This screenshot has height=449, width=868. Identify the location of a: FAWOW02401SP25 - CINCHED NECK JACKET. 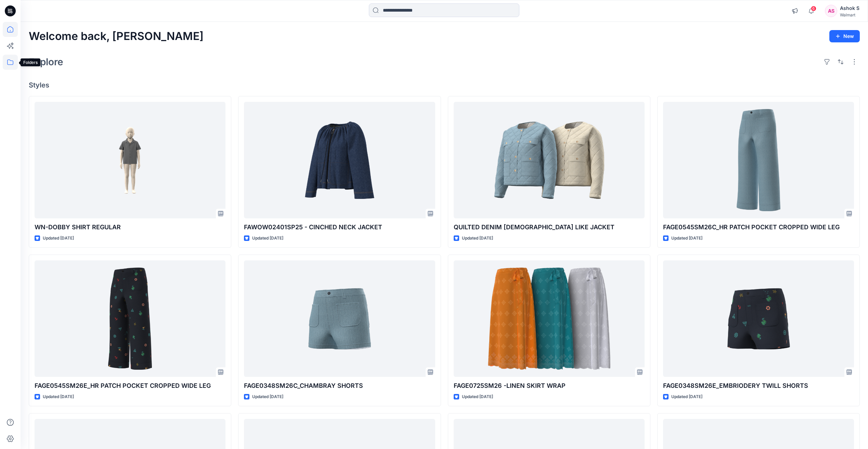
(339, 160).